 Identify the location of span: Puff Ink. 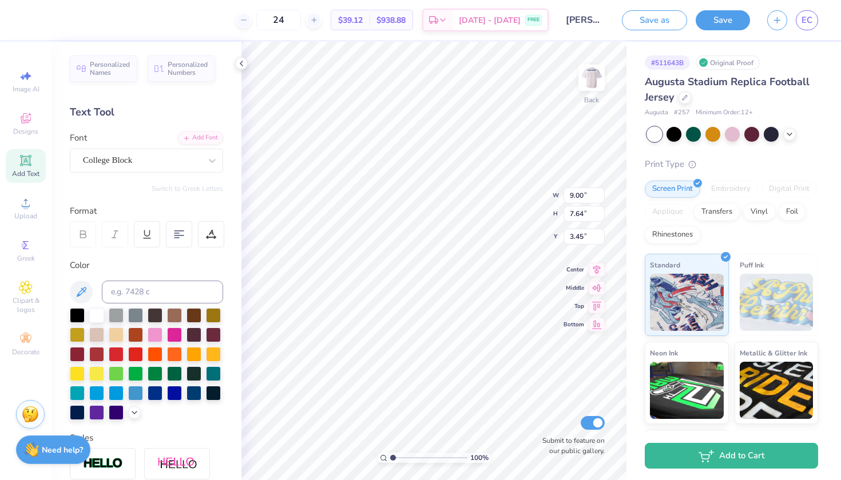
(752, 265).